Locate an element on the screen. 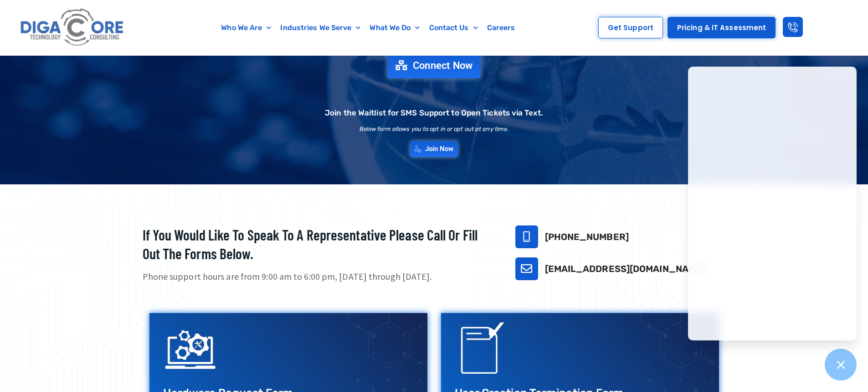  span: Join Now is located at coordinates (439, 148).